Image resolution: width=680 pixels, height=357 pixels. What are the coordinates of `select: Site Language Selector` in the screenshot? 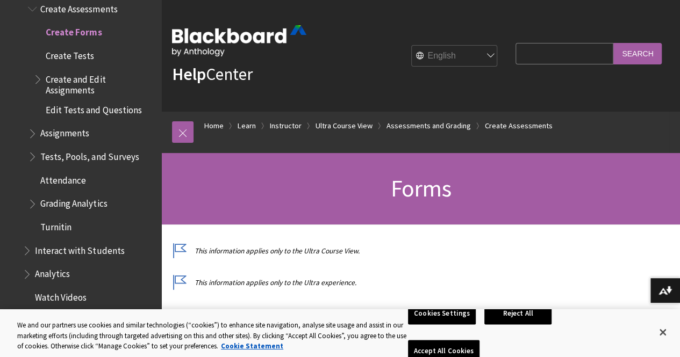 It's located at (455, 56).